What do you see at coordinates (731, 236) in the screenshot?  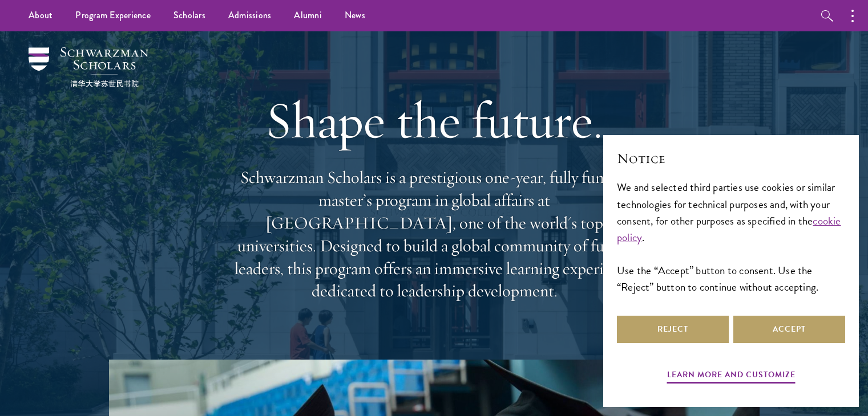 I see `div: We and selected third parties use cookies or similar technologies for technical purposes and, wit...` at bounding box center [731, 236].